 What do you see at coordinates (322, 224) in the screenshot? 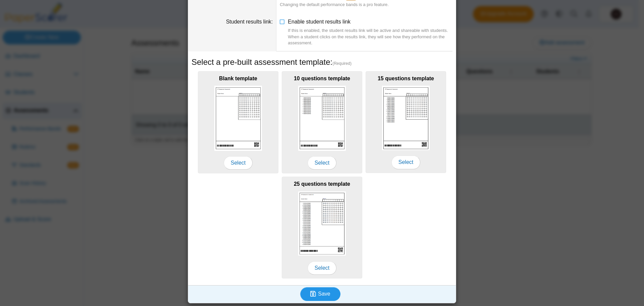
I see `img: scan_sheet_25_questions.png` at bounding box center [322, 224].